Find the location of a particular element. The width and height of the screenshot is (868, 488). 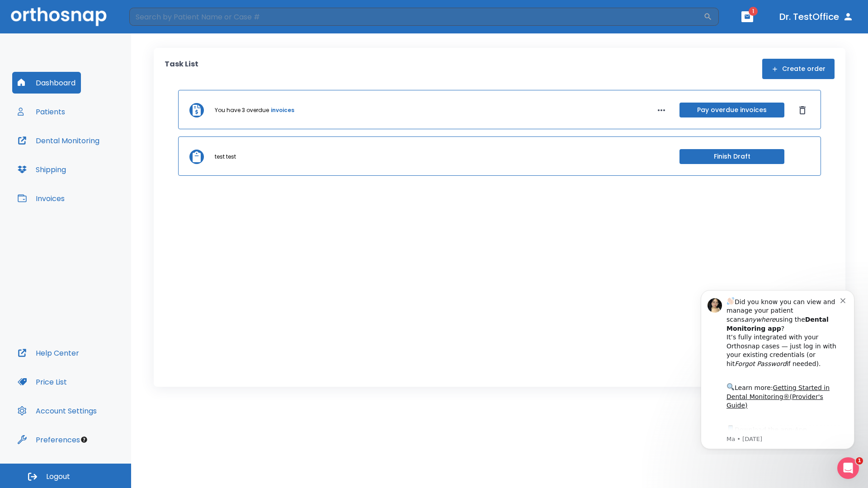

a: (Provider's Guide) is located at coordinates (88, 120).